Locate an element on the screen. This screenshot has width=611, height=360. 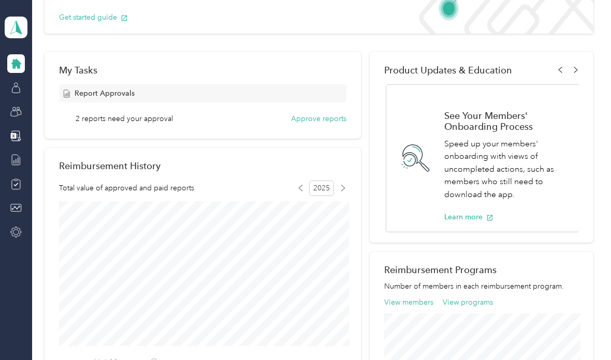
h2: Reimbursement Programs is located at coordinates (481, 270).